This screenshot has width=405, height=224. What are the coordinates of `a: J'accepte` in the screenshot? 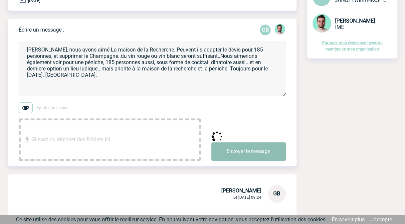 It's located at (381, 220).